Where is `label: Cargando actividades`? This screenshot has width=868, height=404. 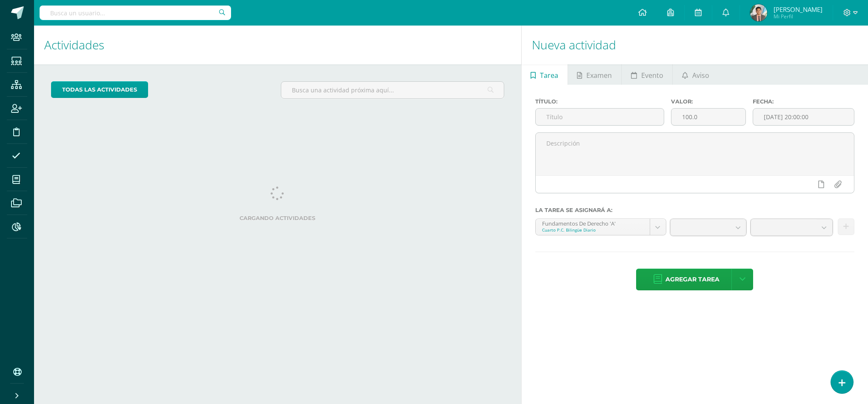 label: Cargando actividades is located at coordinates (278, 217).